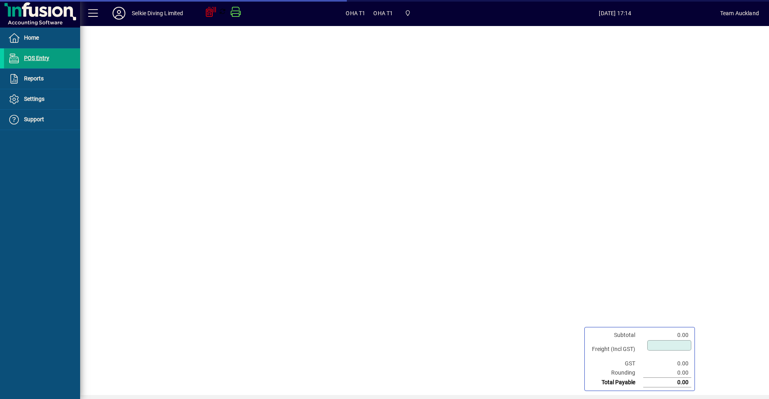  What do you see at coordinates (42, 99) in the screenshot?
I see `a: Settings` at bounding box center [42, 99].